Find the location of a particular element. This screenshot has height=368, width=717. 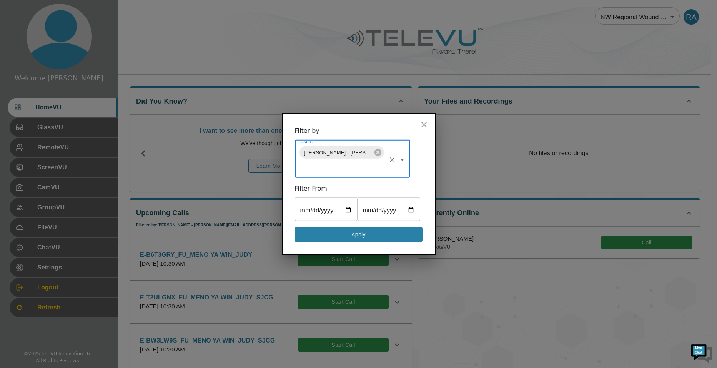

button: Clear is located at coordinates (392, 160).